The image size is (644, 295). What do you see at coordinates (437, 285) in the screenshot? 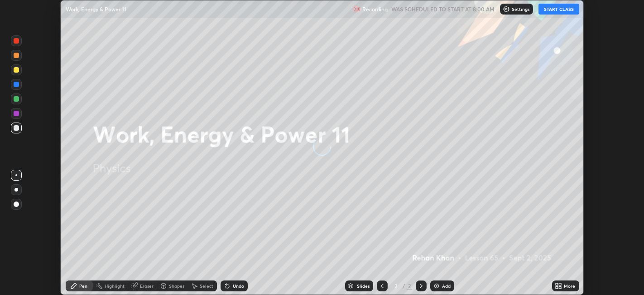
I see `img: add-slide-button` at bounding box center [437, 285].